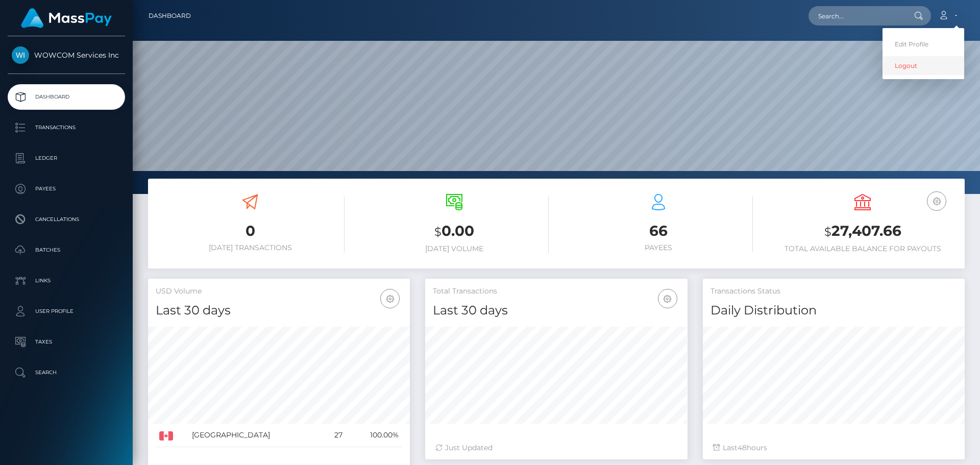  I want to click on h5: Transactions Status, so click(834, 292).